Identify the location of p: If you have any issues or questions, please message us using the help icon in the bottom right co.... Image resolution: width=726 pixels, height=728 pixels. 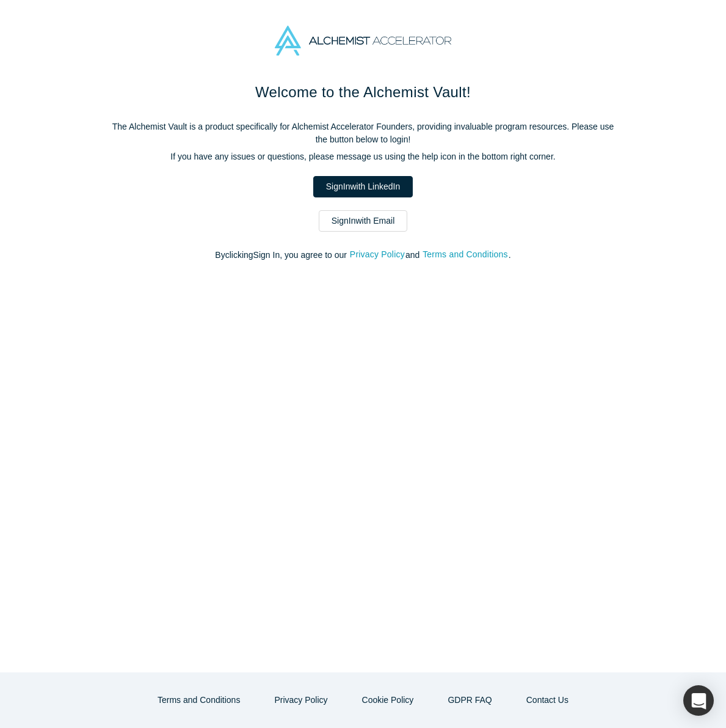
(363, 156).